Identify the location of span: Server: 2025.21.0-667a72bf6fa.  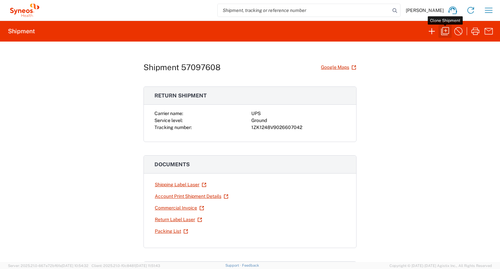
(48, 266).